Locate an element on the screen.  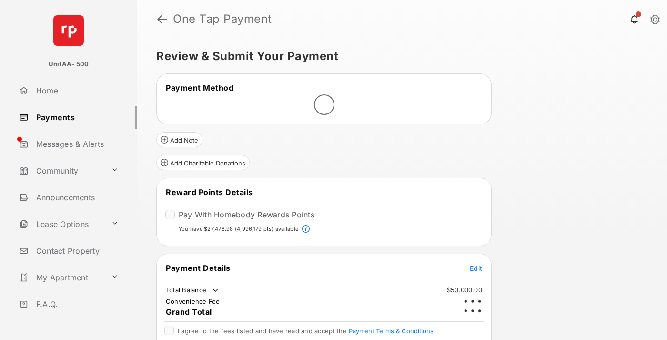
a: Home is located at coordinates (76, 90).